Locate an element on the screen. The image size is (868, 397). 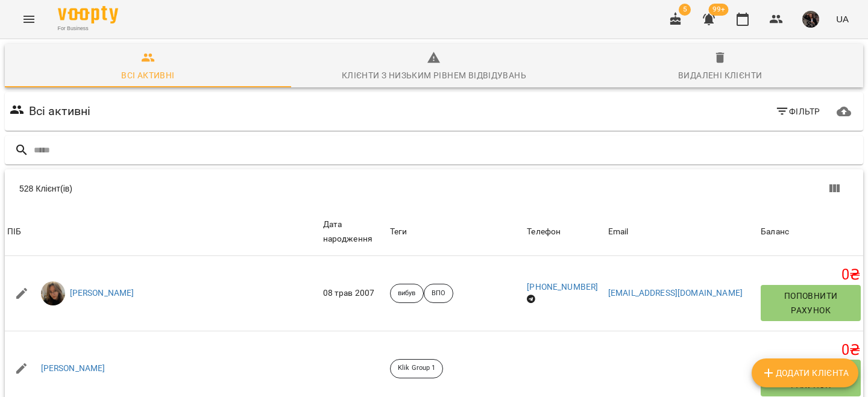
p: вибув is located at coordinates (407, 293).